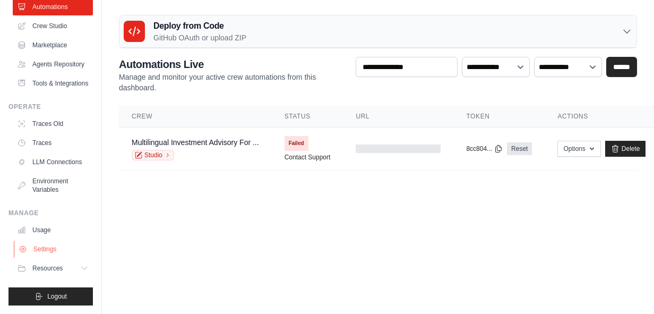 This screenshot has width=654, height=314. Describe the element at coordinates (307, 157) in the screenshot. I see `a: Contact Support` at that location.